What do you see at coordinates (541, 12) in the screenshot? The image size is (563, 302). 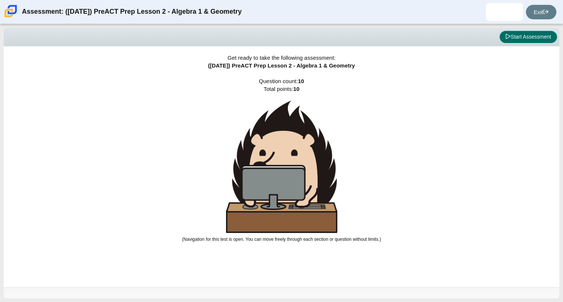 I see `a: Exit` at bounding box center [541, 12].